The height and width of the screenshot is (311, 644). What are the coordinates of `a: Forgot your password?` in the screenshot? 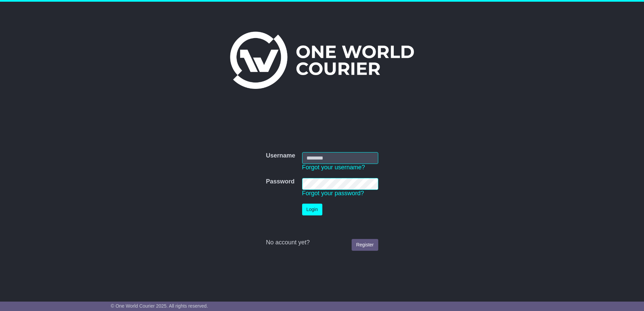 It's located at (333, 193).